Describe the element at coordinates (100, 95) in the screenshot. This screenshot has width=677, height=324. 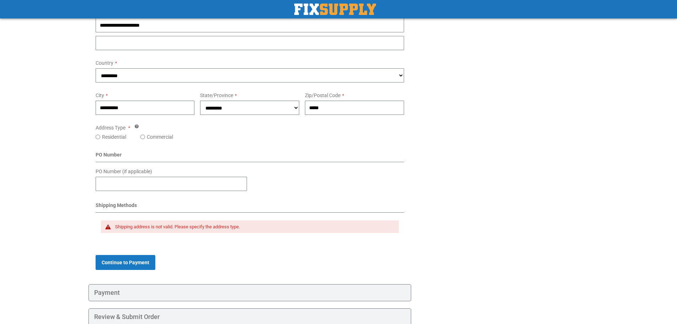
I see `span: City` at that location.